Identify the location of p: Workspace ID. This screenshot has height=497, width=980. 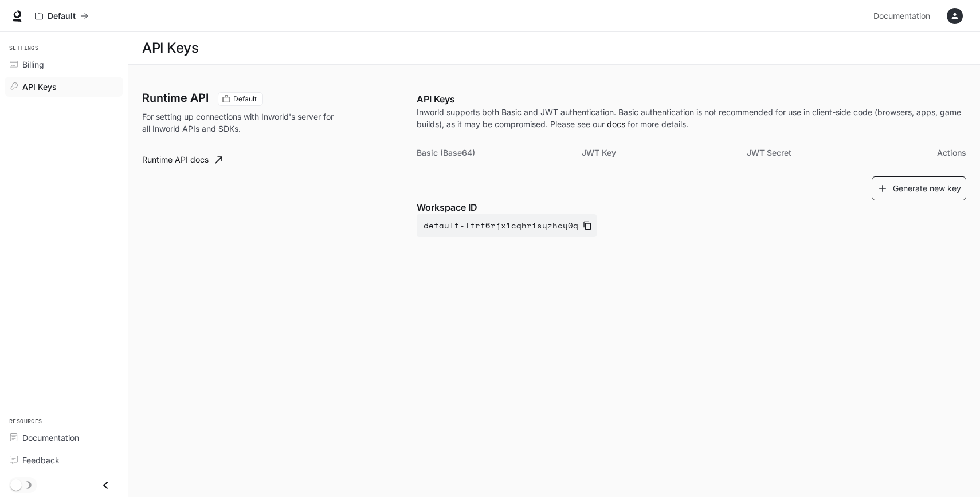
(691, 207).